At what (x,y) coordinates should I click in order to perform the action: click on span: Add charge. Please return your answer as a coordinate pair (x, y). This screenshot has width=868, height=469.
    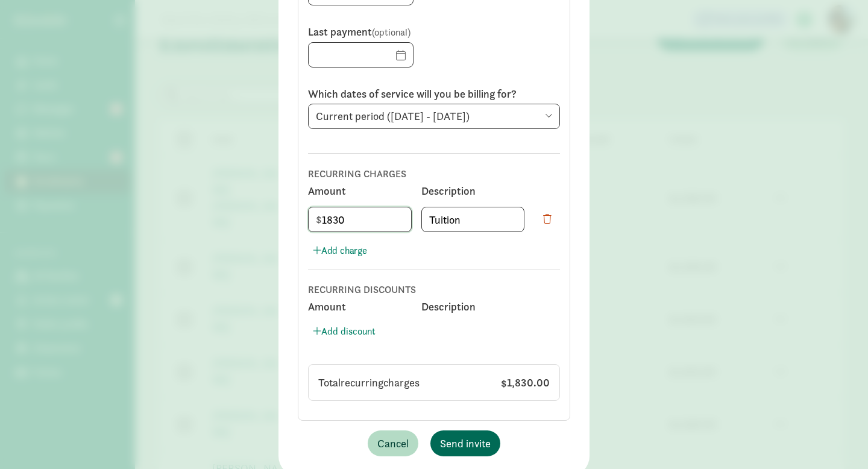
    Looking at the image, I should click on (340, 251).